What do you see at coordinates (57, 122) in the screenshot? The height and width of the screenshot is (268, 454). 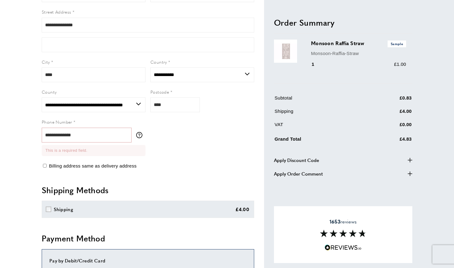 I see `span: Phone Number` at bounding box center [57, 122].